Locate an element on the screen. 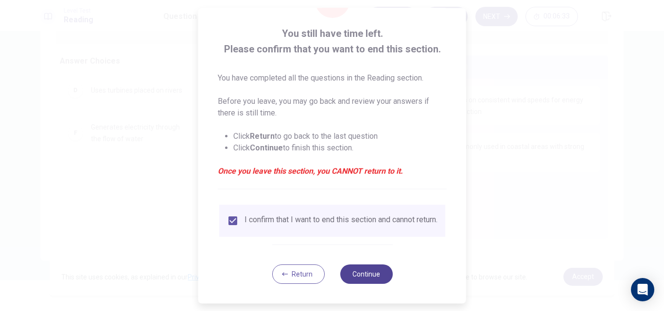  strong: Return is located at coordinates (262, 136).